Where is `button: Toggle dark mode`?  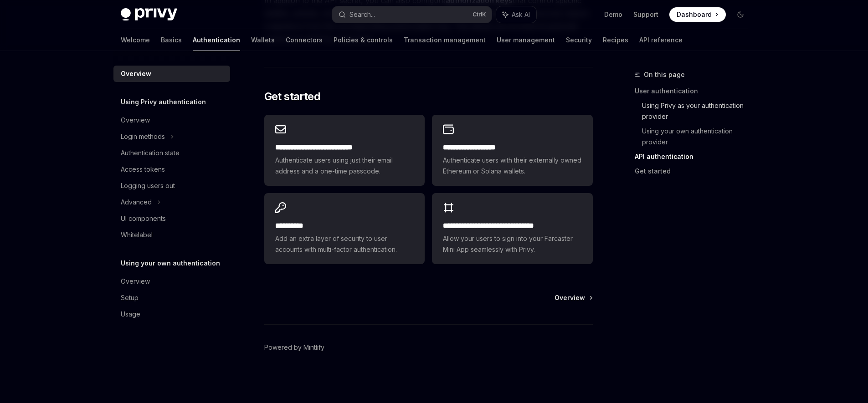
button: Toggle dark mode is located at coordinates (740, 14).